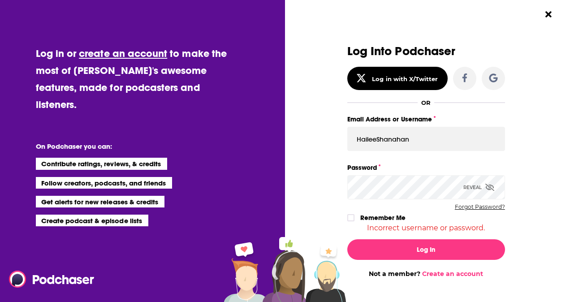 The width and height of the screenshot is (570, 302). Describe the element at coordinates (398, 78) in the screenshot. I see `button: Log in with X/Twitter` at that location.